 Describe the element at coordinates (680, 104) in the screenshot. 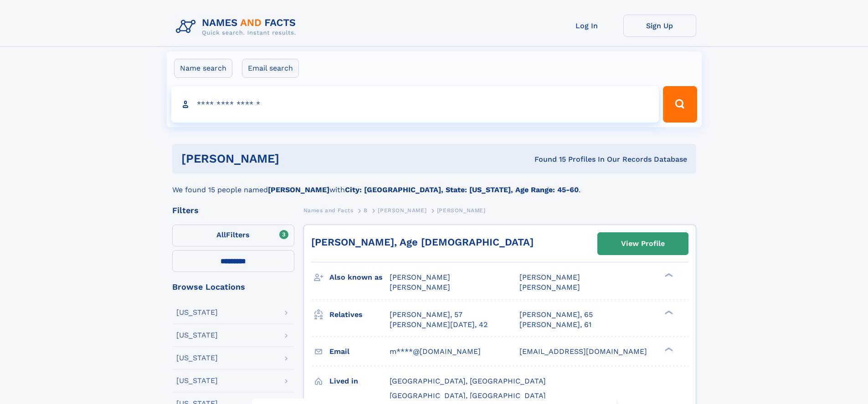

I see `button: Search Button` at that location.